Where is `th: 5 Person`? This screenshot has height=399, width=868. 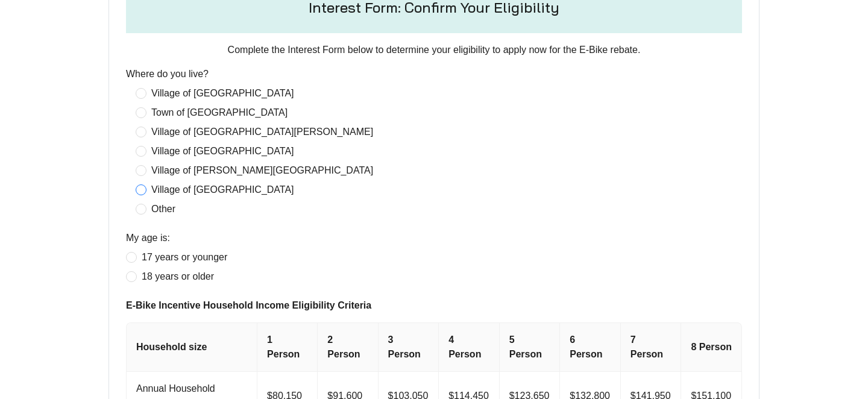
th: 5 Person is located at coordinates (530, 347).